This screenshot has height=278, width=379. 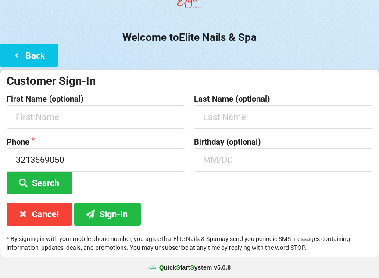 What do you see at coordinates (190, 81) in the screenshot?
I see `div: Customer Sign-In` at bounding box center [190, 81].